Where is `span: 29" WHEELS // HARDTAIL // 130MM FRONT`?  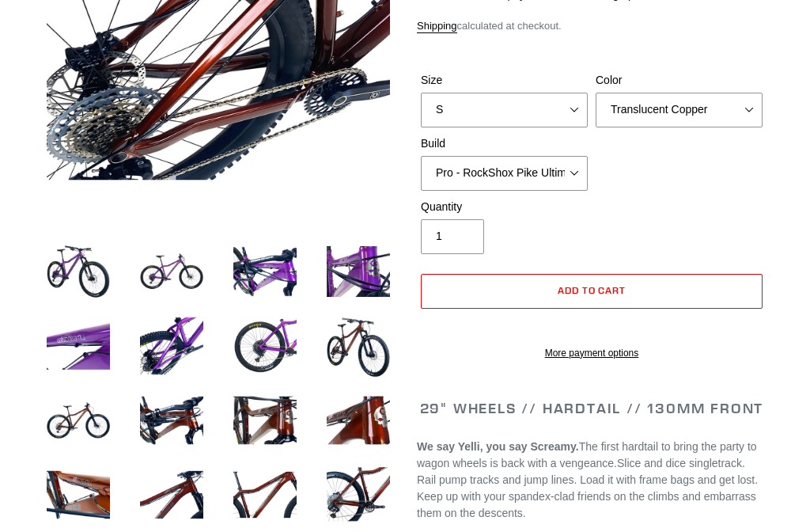
span: 29" WHEELS // HARDTAIL // 130MM FRONT is located at coordinates (592, 407).